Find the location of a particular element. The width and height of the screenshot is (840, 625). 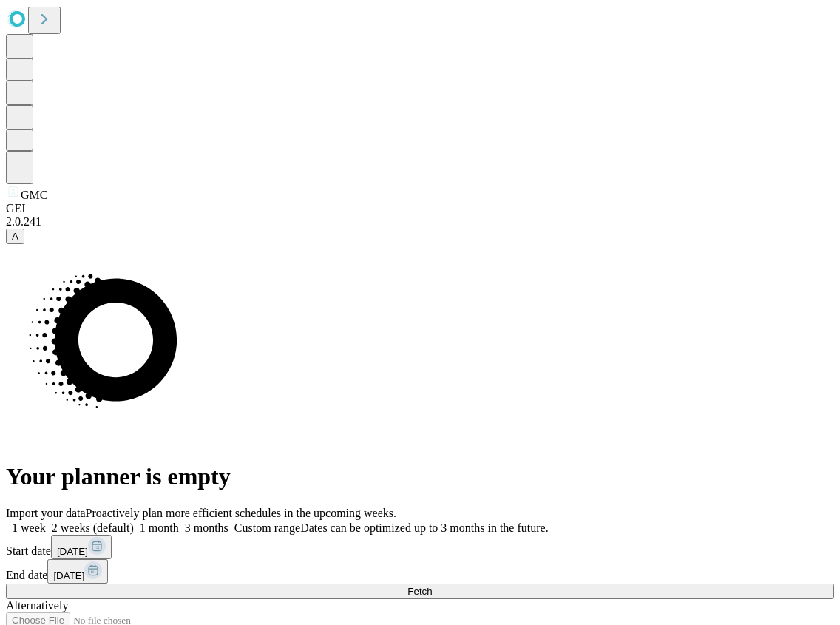

button: A is located at coordinates (15, 236).